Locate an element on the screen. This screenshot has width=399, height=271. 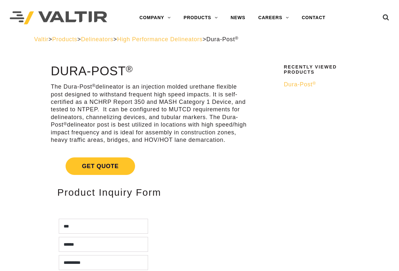
h2: Recently Viewed Products is located at coordinates (322, 69).